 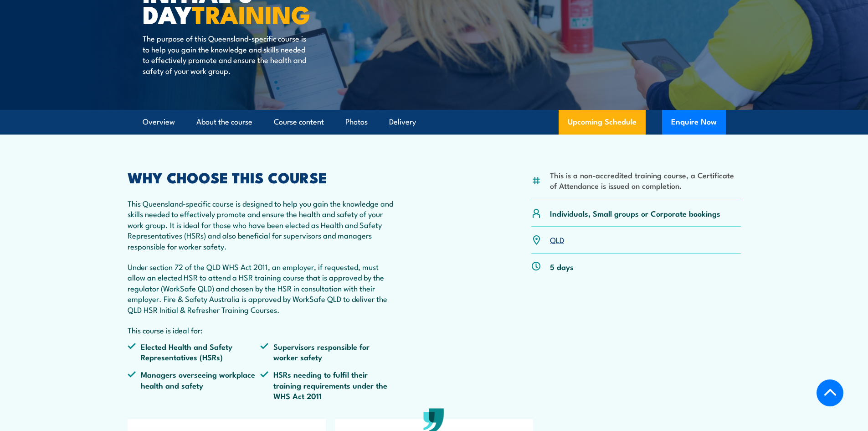 I want to click on a: Overview, so click(x=158, y=122).